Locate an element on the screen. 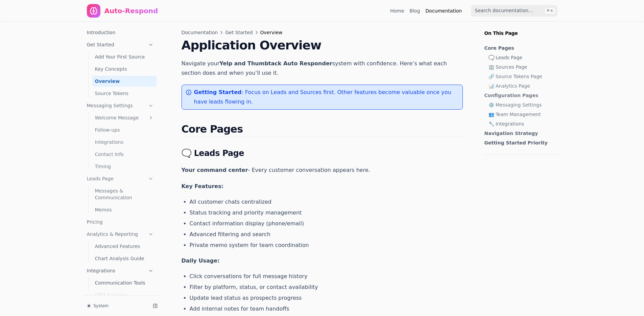 The height and width of the screenshot is (316, 644). a: Analytics & Reporting is located at coordinates (120, 234).